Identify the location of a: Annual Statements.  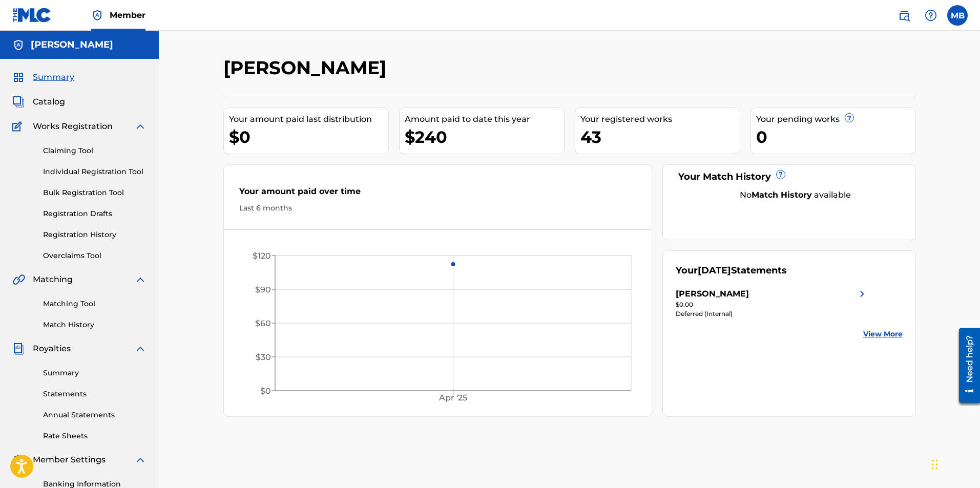
(95, 415).